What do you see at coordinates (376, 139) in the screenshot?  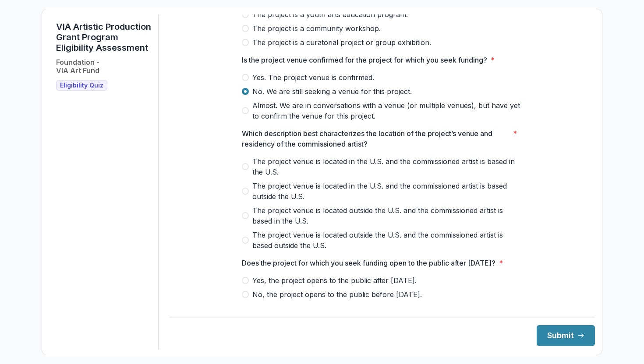 I see `p: Which description best characterizes the location of the project’s venue and residency of the com...` at bounding box center [376, 139].